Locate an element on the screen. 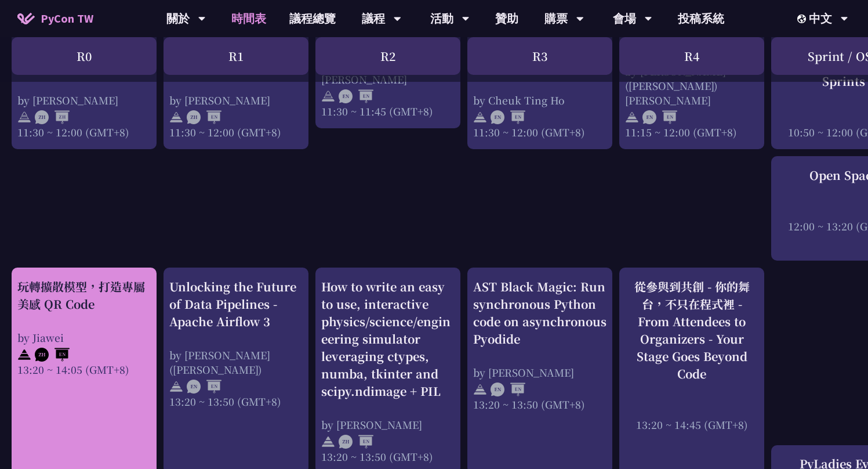 The image size is (868, 469). span: PyCon TW is located at coordinates (67, 19).